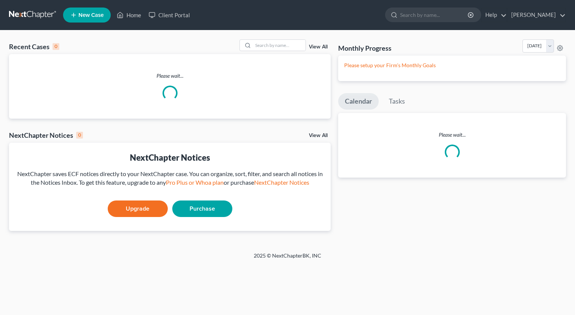  I want to click on h3: Monthly Progress, so click(365, 48).